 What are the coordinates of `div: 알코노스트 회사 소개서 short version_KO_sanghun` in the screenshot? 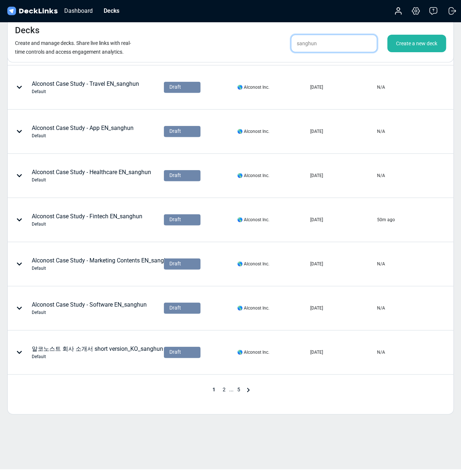 It's located at (97, 352).